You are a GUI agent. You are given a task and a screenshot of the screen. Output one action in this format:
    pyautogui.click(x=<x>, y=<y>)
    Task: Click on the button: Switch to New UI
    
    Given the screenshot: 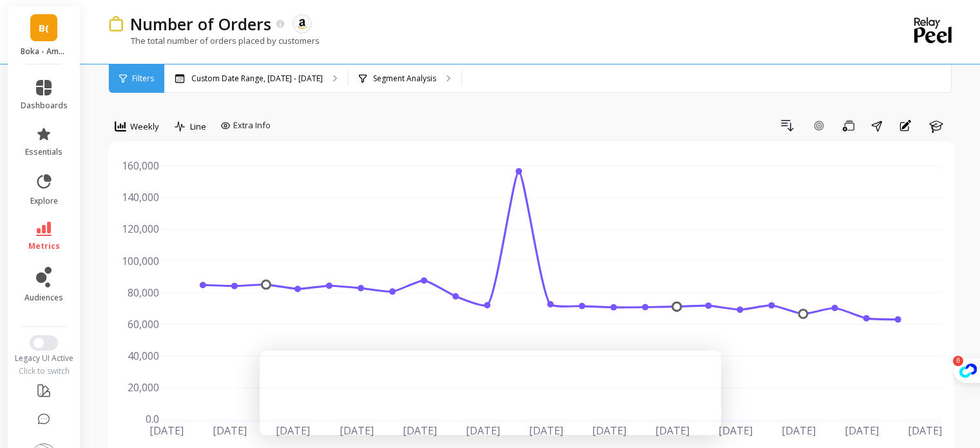 What is the action you would take?
    pyautogui.click(x=44, y=342)
    